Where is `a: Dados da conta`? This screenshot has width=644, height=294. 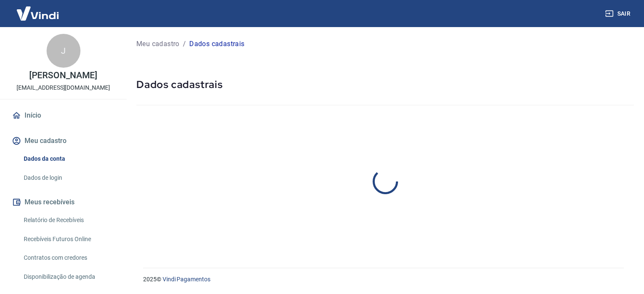
a: Dados da conta is located at coordinates (68, 158).